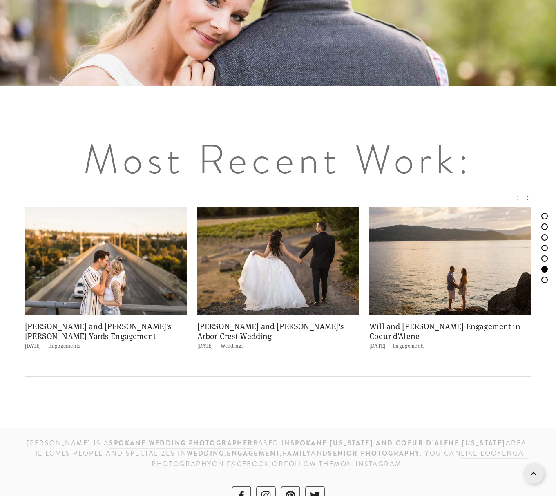 The width and height of the screenshot is (556, 496). Describe the element at coordinates (205, 453) in the screenshot. I see `strong: wedding` at that location.